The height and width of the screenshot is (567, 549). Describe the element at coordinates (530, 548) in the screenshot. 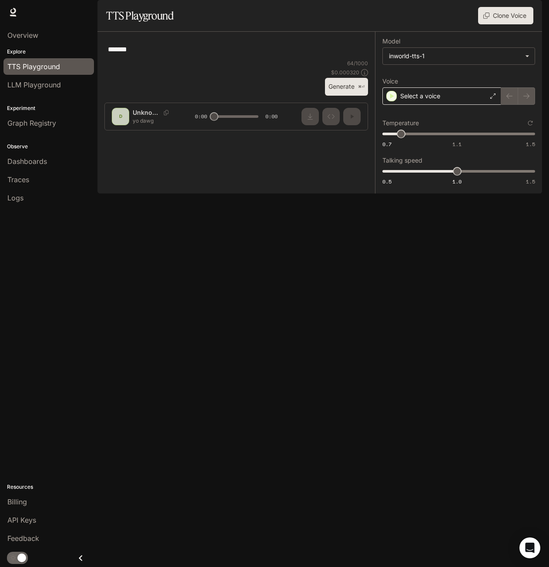

I see `div: Open Intercom Messenger` at that location.